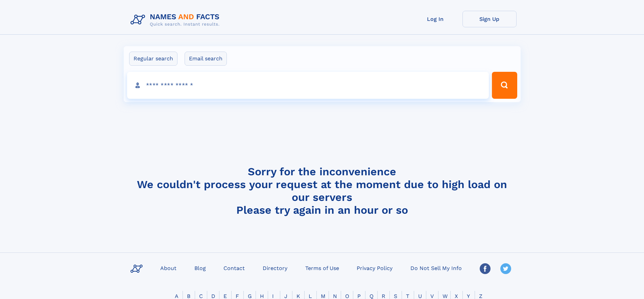 The image size is (644, 299). What do you see at coordinates (322, 268) in the screenshot?
I see `a: Terms of Use` at bounding box center [322, 268].